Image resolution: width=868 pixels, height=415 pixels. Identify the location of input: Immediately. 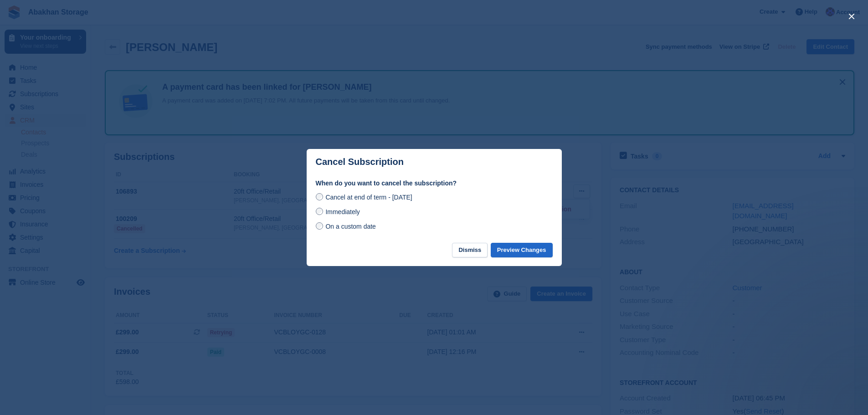
(320, 211).